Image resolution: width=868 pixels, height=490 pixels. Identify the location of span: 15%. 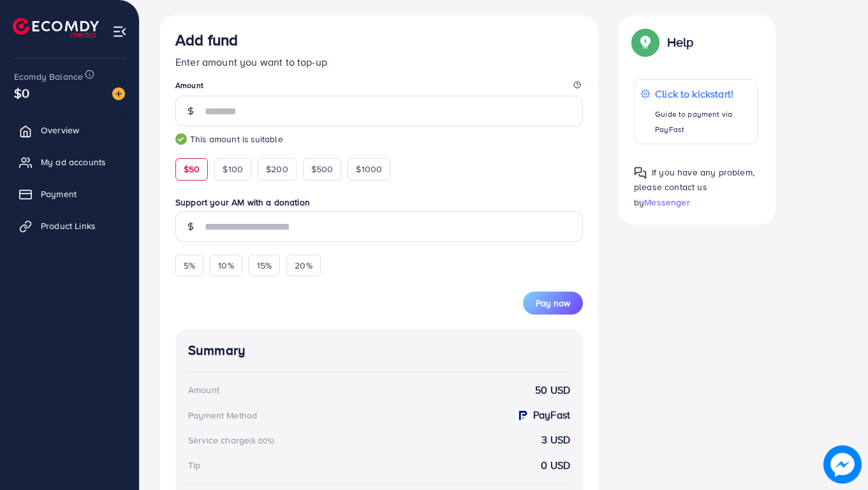
(264, 265).